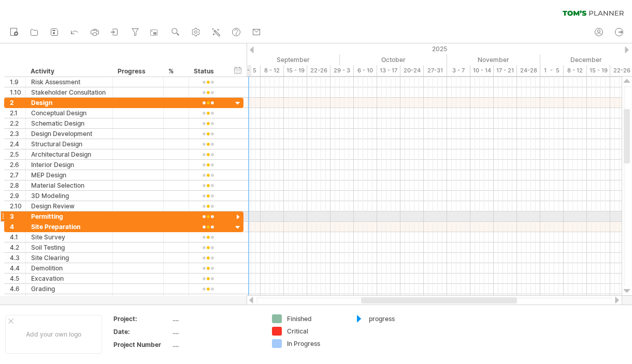 Image resolution: width=632 pixels, height=364 pixels. What do you see at coordinates (137, 71) in the screenshot?
I see `div: Progress` at bounding box center [137, 71].